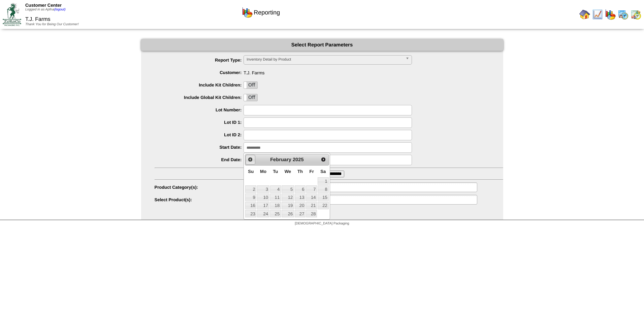  I want to click on a: 9, so click(251, 197).